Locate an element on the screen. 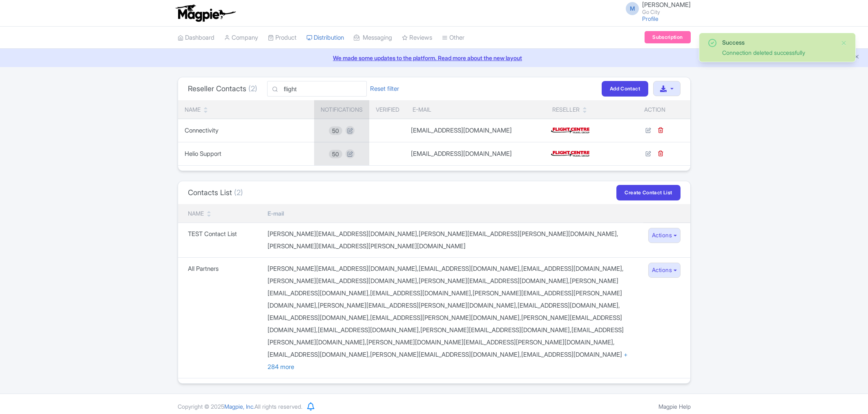 The height and width of the screenshot is (414, 868). span: Connectivity is located at coordinates (201, 130).